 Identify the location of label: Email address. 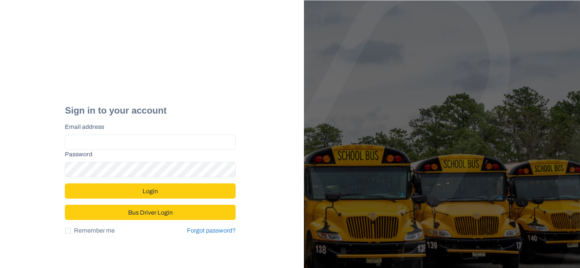
(148, 127).